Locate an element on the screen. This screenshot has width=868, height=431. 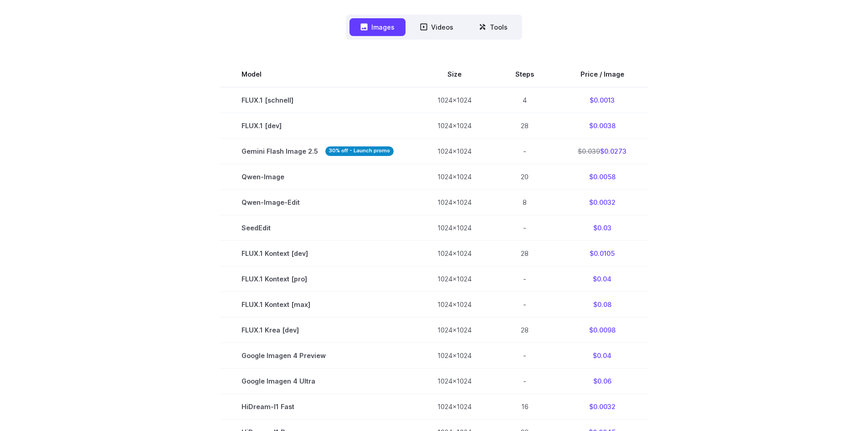
td: FLUX.1 Krea [dev] is located at coordinates (318, 330).